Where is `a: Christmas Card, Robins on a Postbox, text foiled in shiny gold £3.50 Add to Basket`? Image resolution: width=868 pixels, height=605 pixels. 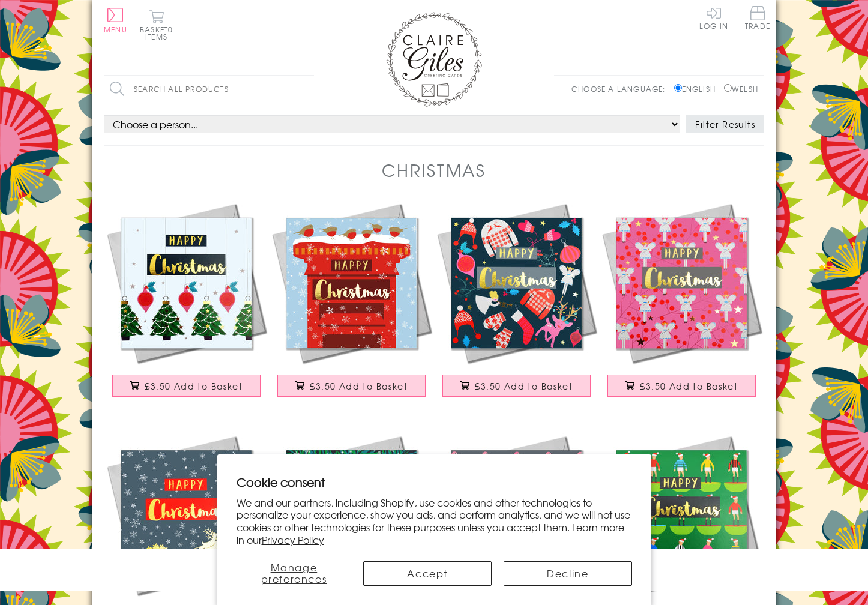 a: Christmas Card, Robins on a Postbox, text foiled in shiny gold £3.50 Add to Basket is located at coordinates (351, 305).